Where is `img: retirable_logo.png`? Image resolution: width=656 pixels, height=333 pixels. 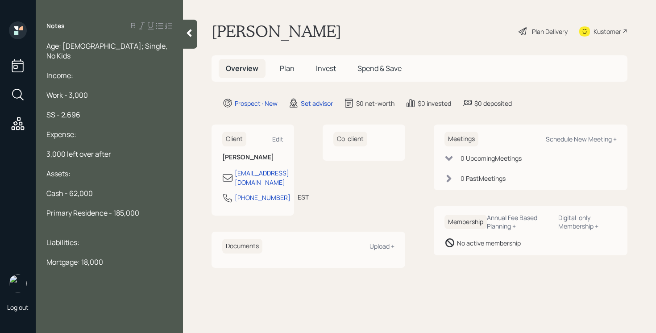
img: retirable_logo.png is located at coordinates (18, 283).